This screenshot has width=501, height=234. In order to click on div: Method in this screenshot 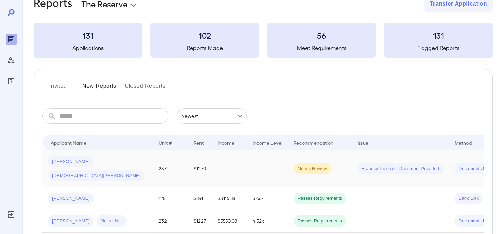, I will do `click(463, 143)`.